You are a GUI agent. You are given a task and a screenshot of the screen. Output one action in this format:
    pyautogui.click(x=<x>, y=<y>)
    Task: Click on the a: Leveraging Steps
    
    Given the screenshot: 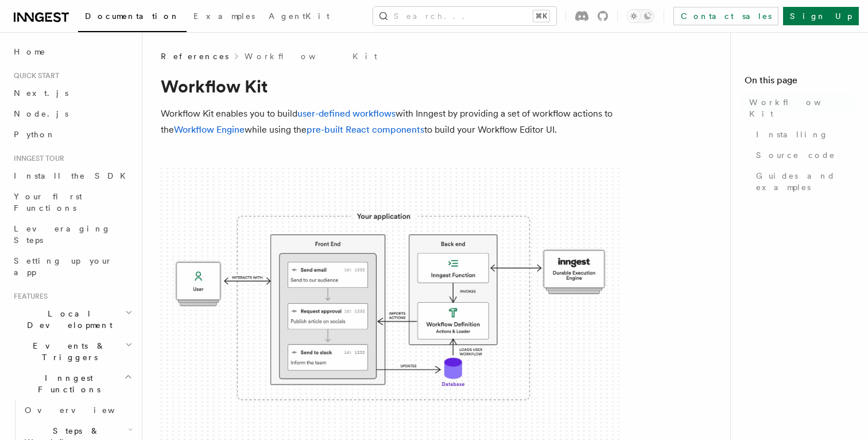 What is the action you would take?
    pyautogui.click(x=72, y=234)
    